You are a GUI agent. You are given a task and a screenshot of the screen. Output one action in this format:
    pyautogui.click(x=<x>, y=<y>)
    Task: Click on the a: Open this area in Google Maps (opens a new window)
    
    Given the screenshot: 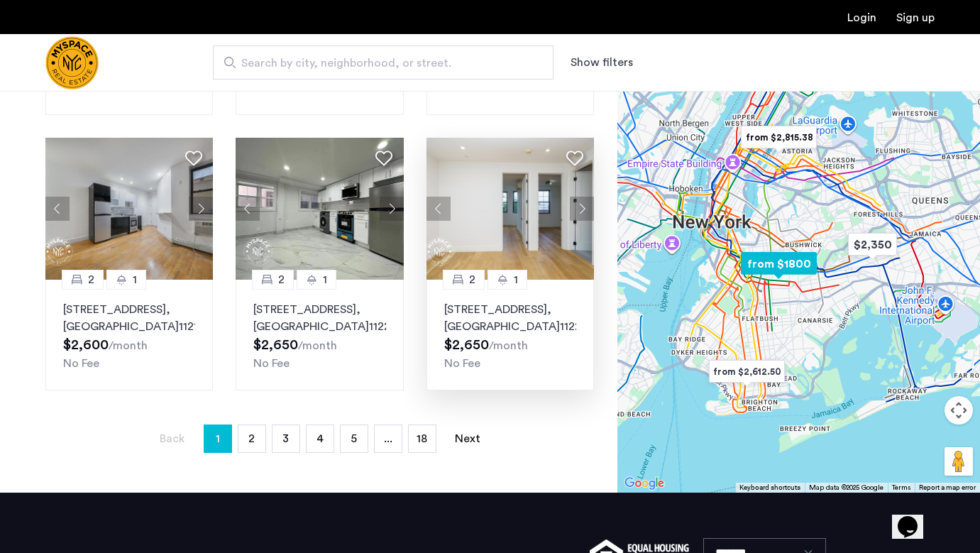 What is the action you would take?
    pyautogui.click(x=645, y=483)
    